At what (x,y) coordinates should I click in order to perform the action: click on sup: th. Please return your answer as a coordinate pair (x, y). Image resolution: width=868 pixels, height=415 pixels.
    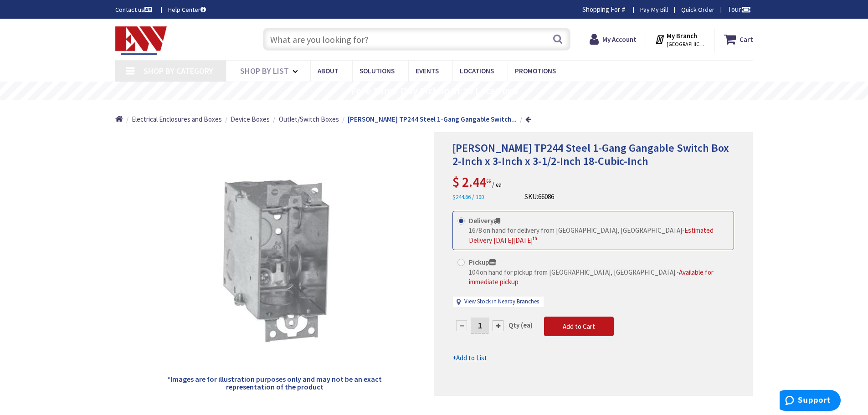
    Looking at the image, I should click on (535, 238).